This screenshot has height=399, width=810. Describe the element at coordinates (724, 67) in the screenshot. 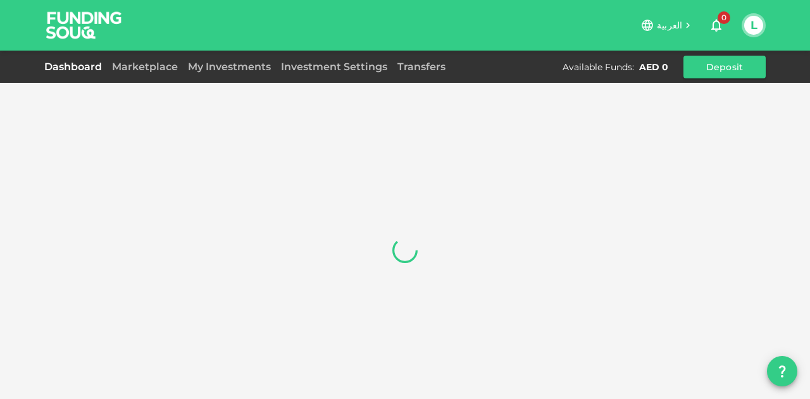

I see `button: Deposit` at that location.